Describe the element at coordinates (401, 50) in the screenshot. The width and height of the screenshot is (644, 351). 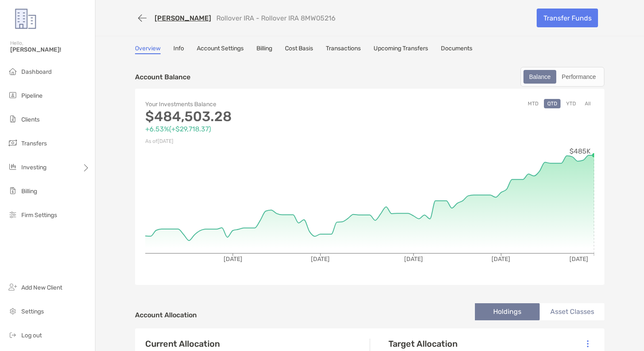
I see `a: Upcoming Transfers` at that location.